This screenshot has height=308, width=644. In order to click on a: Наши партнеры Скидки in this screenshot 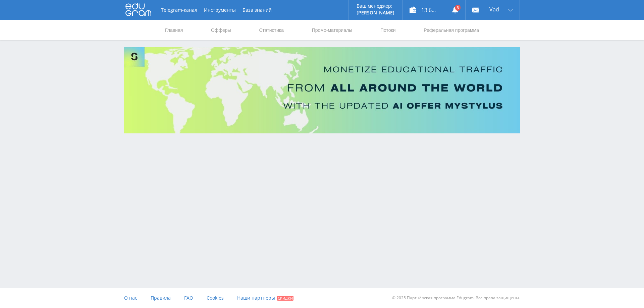, I will do `click(265, 298)`.